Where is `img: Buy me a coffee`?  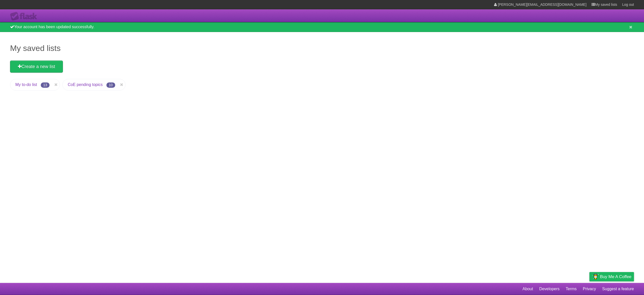 img: Buy me a coffee is located at coordinates (595, 277).